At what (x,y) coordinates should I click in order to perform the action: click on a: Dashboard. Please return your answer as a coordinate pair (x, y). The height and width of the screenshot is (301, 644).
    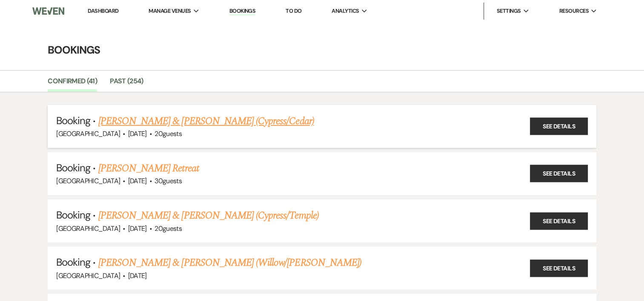
    Looking at the image, I should click on (103, 11).